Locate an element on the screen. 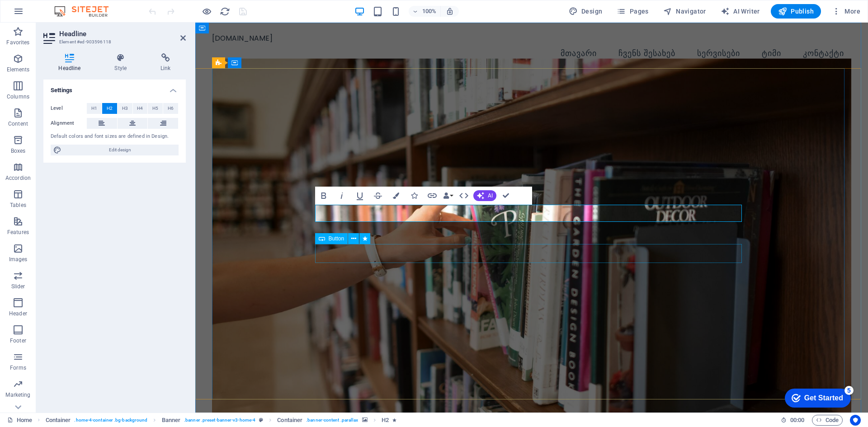  span: Design is located at coordinates (585, 11).